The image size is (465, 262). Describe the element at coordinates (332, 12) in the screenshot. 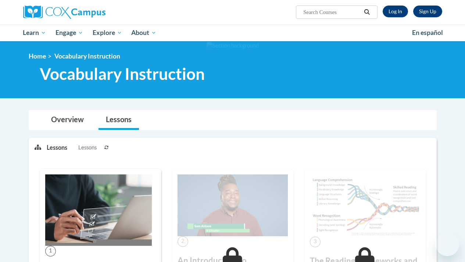

I see `input: Search Courses` at that location.